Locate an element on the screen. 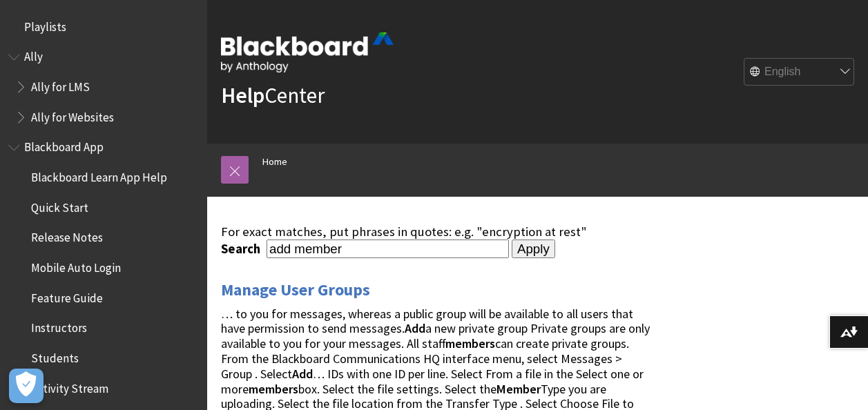 The width and height of the screenshot is (868, 410). span: Playlists is located at coordinates (45, 25).